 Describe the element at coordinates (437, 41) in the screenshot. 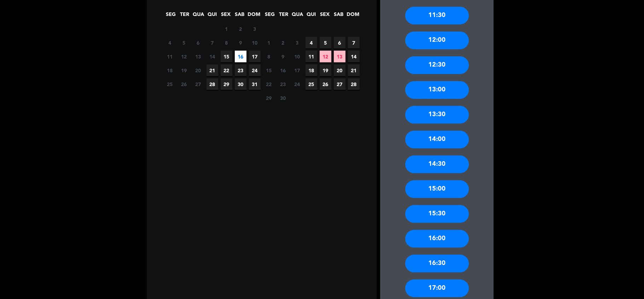

I see `div: 12:00` at that location.